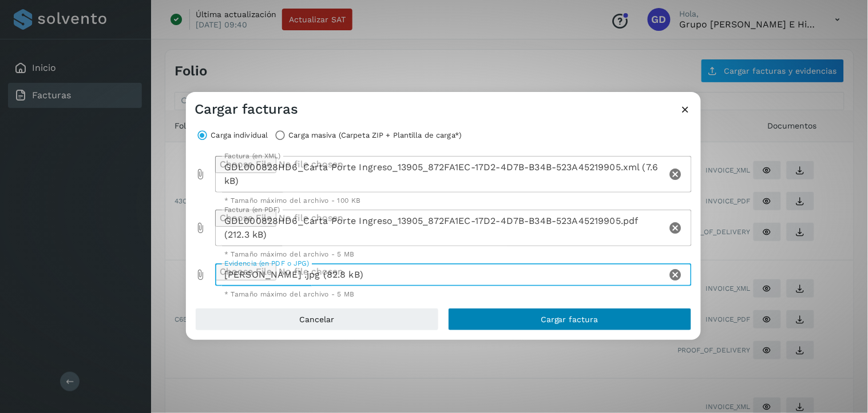  Describe the element at coordinates (675, 275) in the screenshot. I see `i: Clear Evidencia (en PDF o JPG)` at that location.